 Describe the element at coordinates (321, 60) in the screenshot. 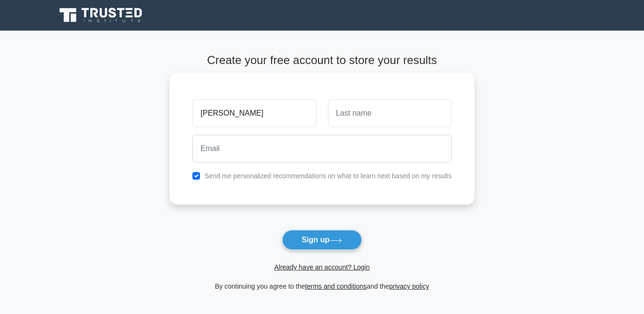

I see `h4: Create your free account to store your results` at that location.